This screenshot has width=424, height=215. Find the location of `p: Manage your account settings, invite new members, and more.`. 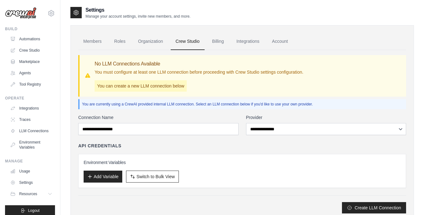

p: Manage your account settings, invite new members, and more. is located at coordinates (138, 16).